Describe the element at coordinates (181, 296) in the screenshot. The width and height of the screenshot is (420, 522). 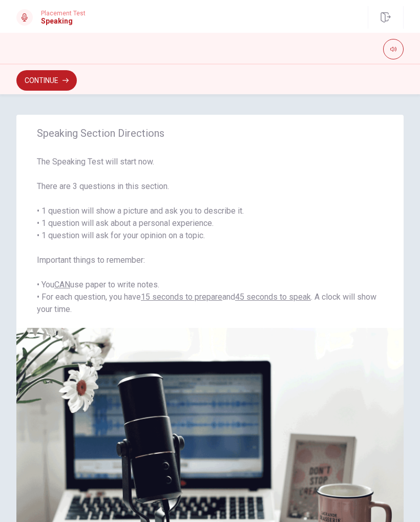
I see `u: 15 seconds to prepare` at that location.